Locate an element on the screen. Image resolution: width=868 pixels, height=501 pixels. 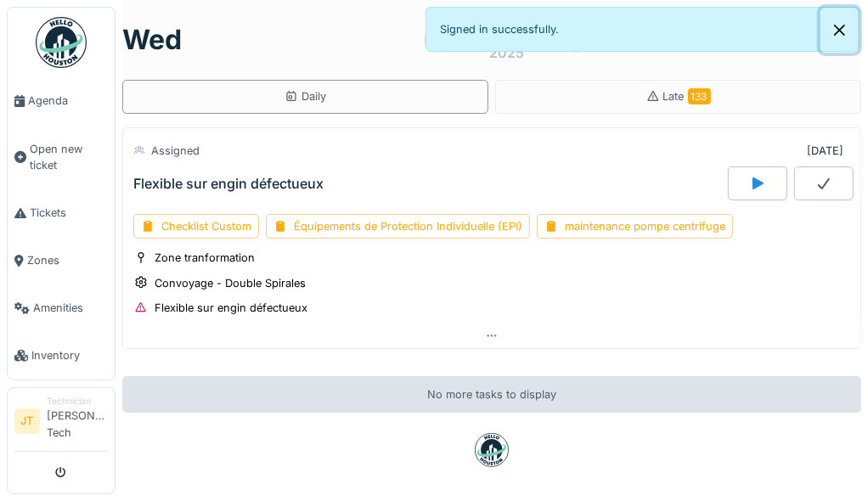
div: Daily is located at coordinates (305, 96).